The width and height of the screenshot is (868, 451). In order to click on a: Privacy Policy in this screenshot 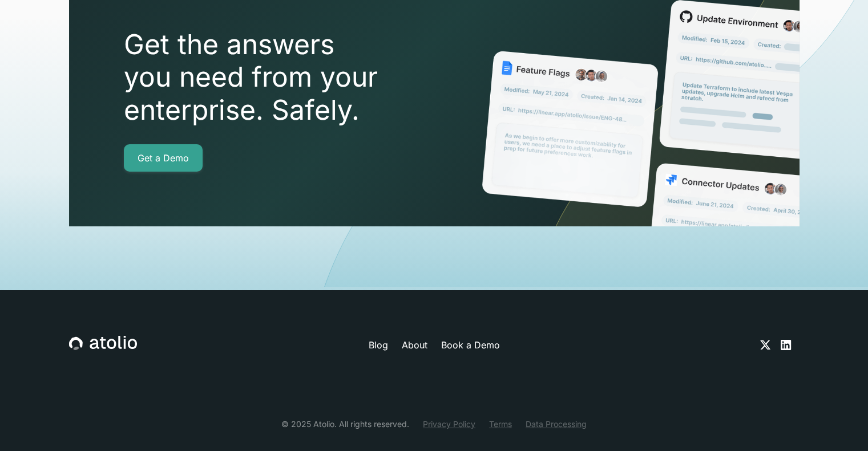, I will do `click(449, 424)`.